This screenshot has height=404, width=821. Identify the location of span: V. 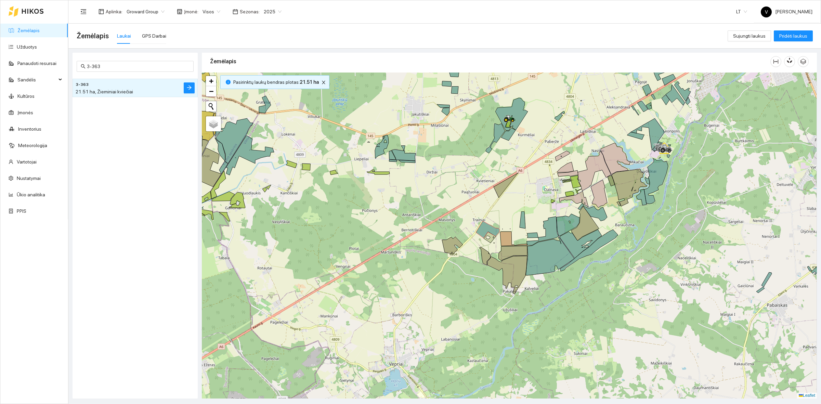
(766, 12).